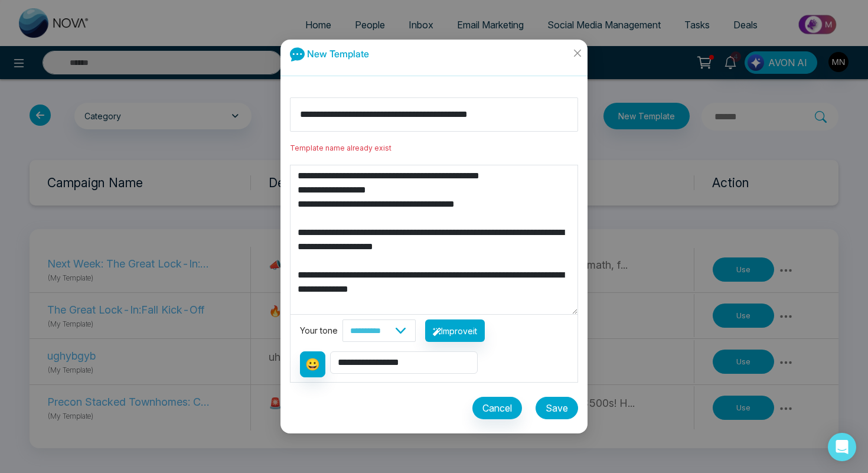 The height and width of the screenshot is (473, 868). Describe the element at coordinates (578, 53) in the screenshot. I see `span: close` at that location.